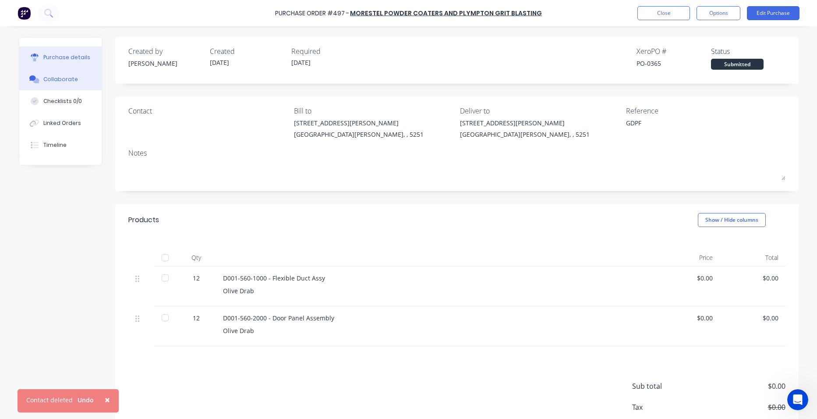 The width and height of the screenshot is (817, 419). What do you see at coordinates (737, 64) in the screenshot?
I see `div: Submitted` at bounding box center [737, 64].